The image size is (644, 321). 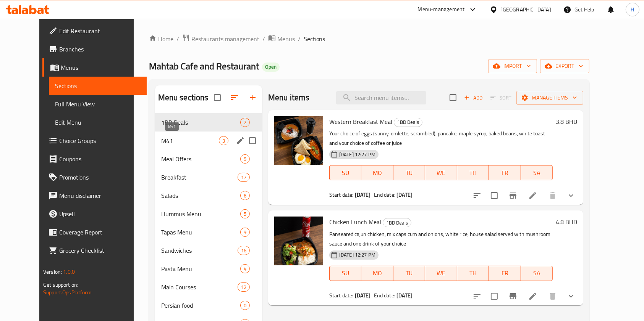 I want to click on span: FR, so click(x=505, y=273).